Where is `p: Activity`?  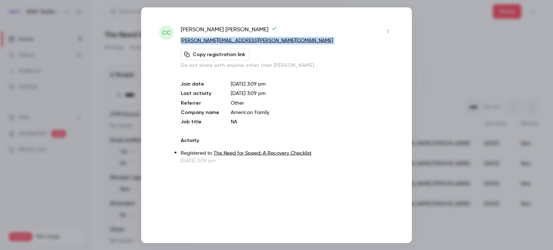 p: Activity is located at coordinates (288, 141).